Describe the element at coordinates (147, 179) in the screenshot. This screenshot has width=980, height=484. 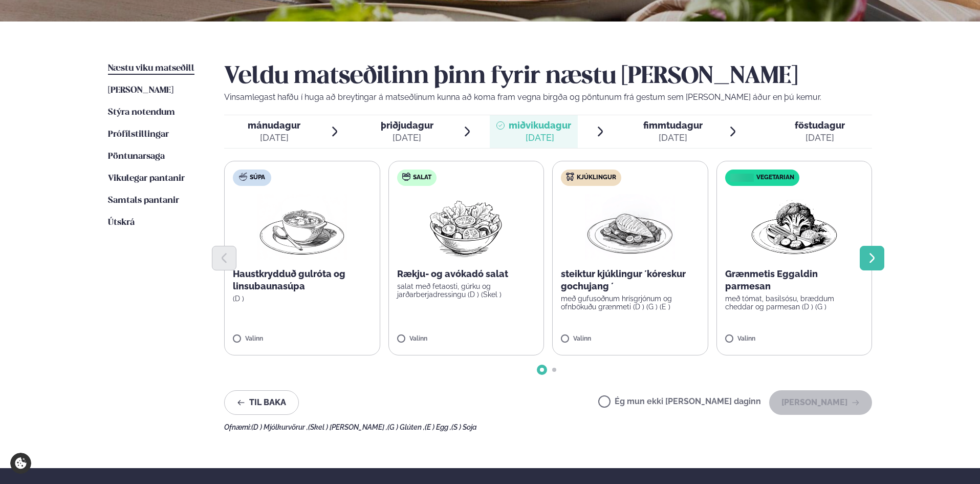
I see `a: Vikulegar pantanir` at that location.